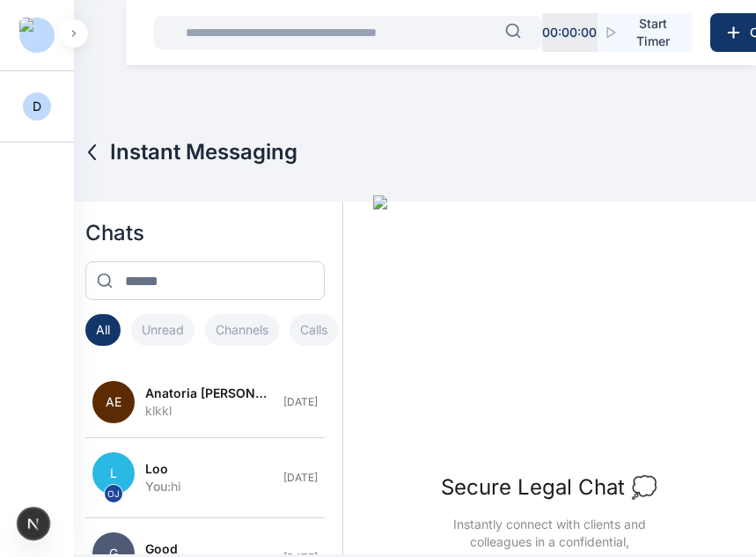 The height and width of the screenshot is (557, 756). What do you see at coordinates (37, 107) in the screenshot?
I see `span: D` at bounding box center [37, 107].